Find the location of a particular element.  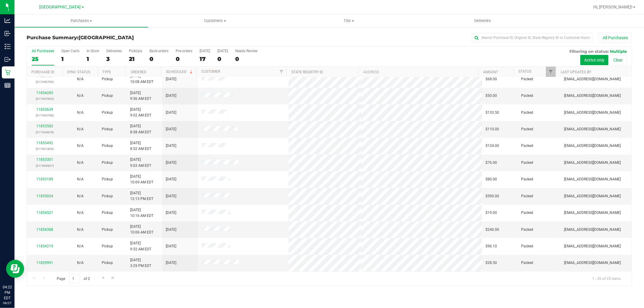

button: Clear is located at coordinates (618, 60).